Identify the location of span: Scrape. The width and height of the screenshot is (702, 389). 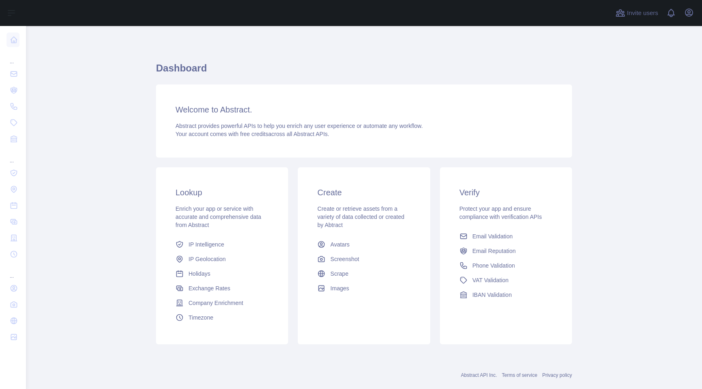
(339, 274).